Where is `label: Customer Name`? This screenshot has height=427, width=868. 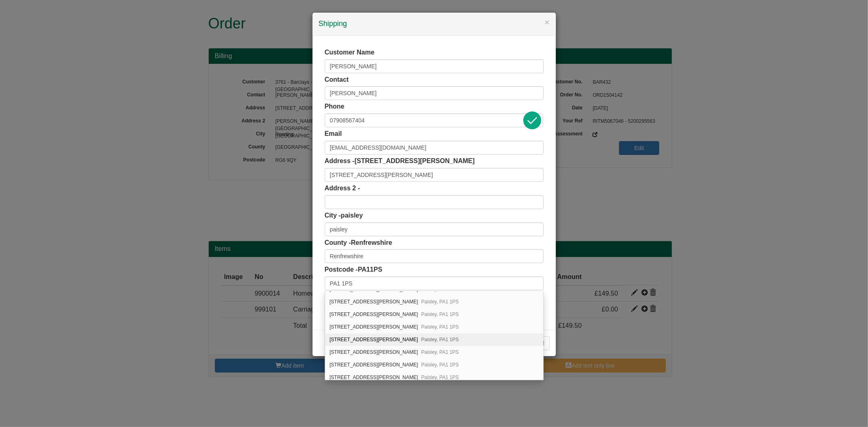 label: Customer Name is located at coordinates (350, 52).